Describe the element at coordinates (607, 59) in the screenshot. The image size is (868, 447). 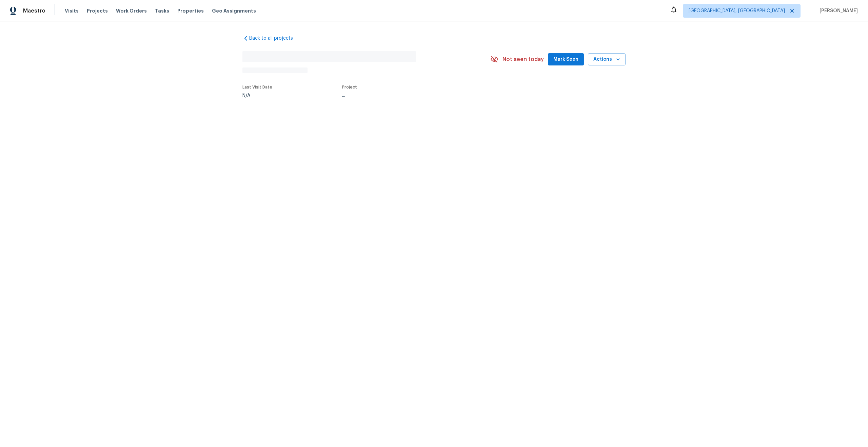
I see `span: Actions` at that location.